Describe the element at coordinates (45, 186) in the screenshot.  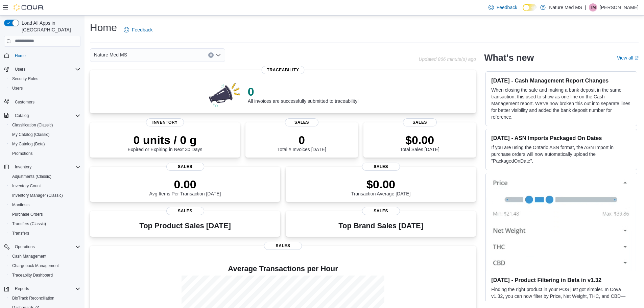
I see `button: Inventory Count` at that location.